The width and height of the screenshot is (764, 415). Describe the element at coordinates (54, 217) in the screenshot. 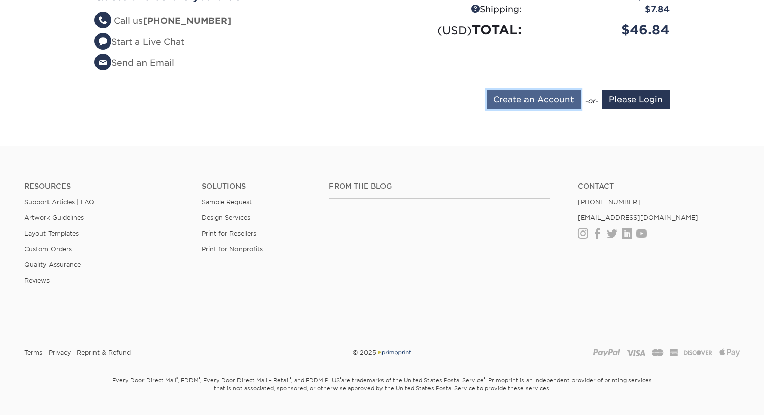

I see `a: Artwork Guidelines` at that location.